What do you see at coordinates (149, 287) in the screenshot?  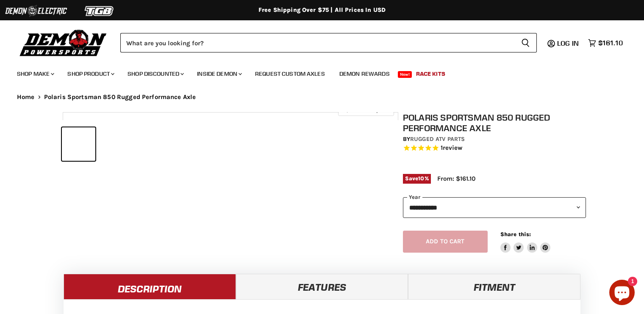 I see `a: Description` at bounding box center [149, 287].